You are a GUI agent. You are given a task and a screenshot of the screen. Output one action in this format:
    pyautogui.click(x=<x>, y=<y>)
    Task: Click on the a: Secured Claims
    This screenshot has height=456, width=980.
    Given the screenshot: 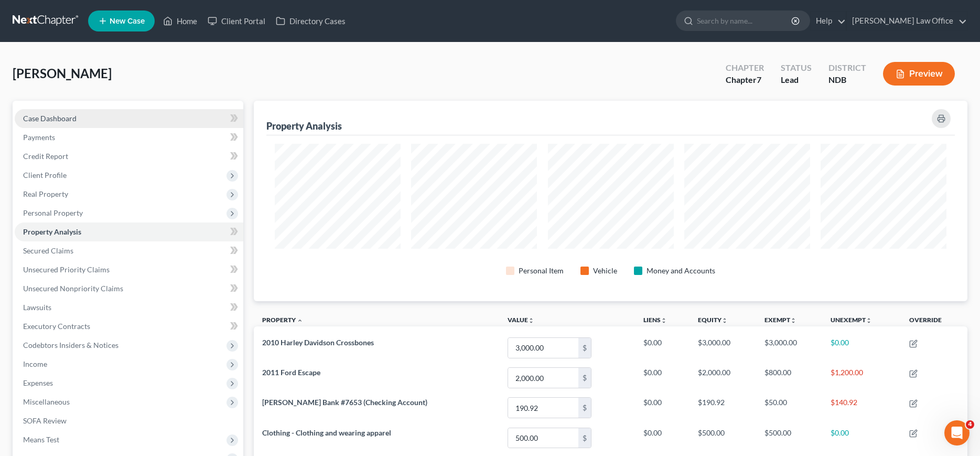 What is the action you would take?
    pyautogui.click(x=129, y=251)
    